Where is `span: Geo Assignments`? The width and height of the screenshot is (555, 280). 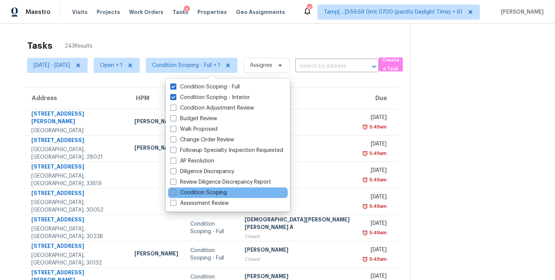 span: Geo Assignments is located at coordinates (261, 12).